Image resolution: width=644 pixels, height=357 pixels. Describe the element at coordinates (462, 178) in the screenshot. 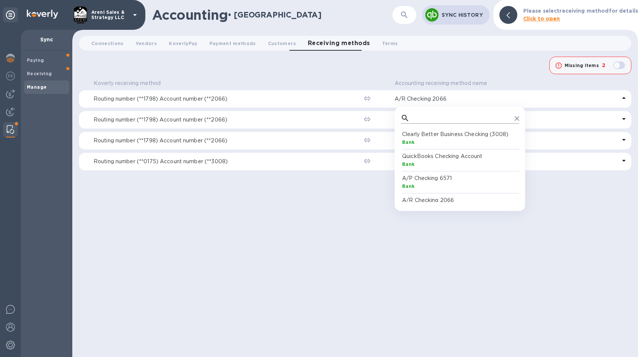

I see `p: A/P Checking 6571` at that location.